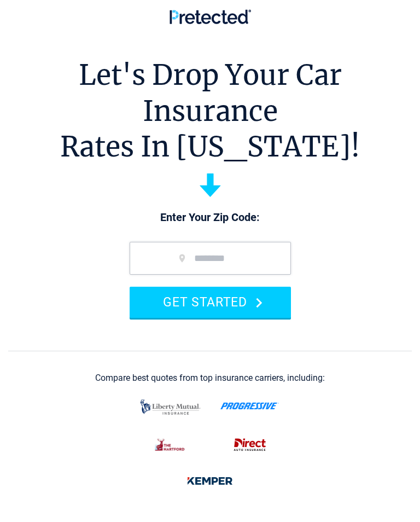 This screenshot has width=420, height=522. I want to click on button: GET STARTED, so click(210, 302).